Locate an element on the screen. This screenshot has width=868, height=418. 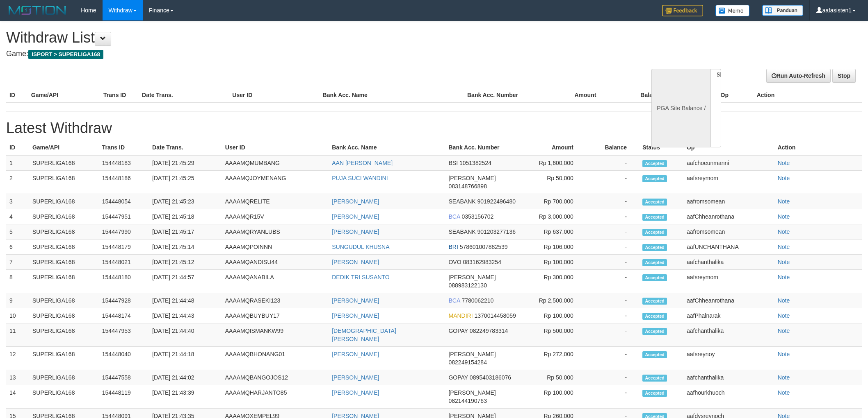
td: 154447990 is located at coordinates (124, 232).